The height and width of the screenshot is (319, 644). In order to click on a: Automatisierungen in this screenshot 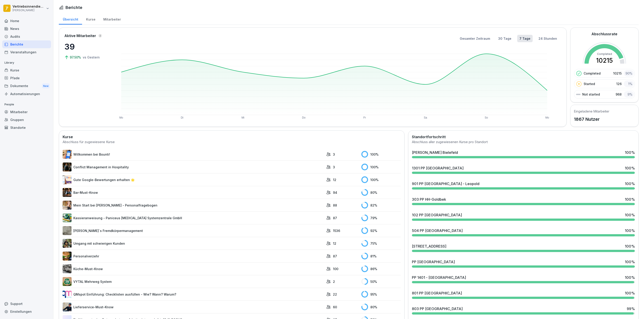, I will do `click(27, 94)`.